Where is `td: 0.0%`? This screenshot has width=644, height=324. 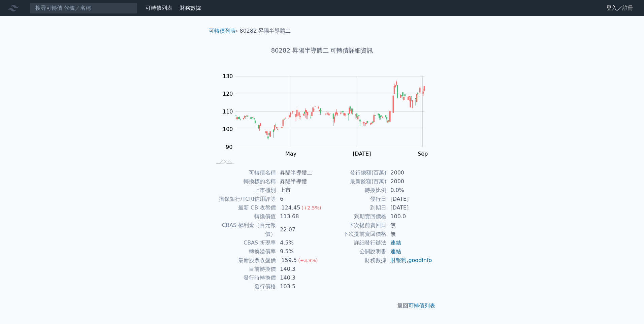 td: 0.0% is located at coordinates (409, 190).